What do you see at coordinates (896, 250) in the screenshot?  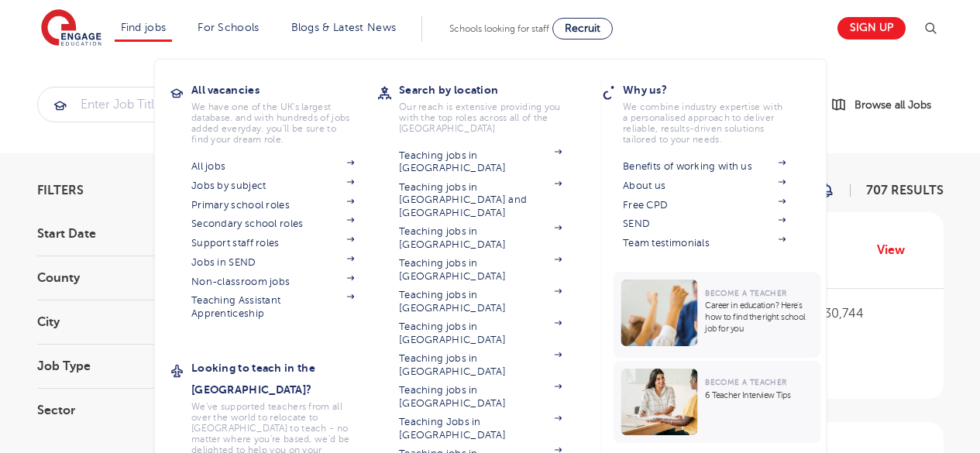 I see `a: View` at bounding box center [896, 250].